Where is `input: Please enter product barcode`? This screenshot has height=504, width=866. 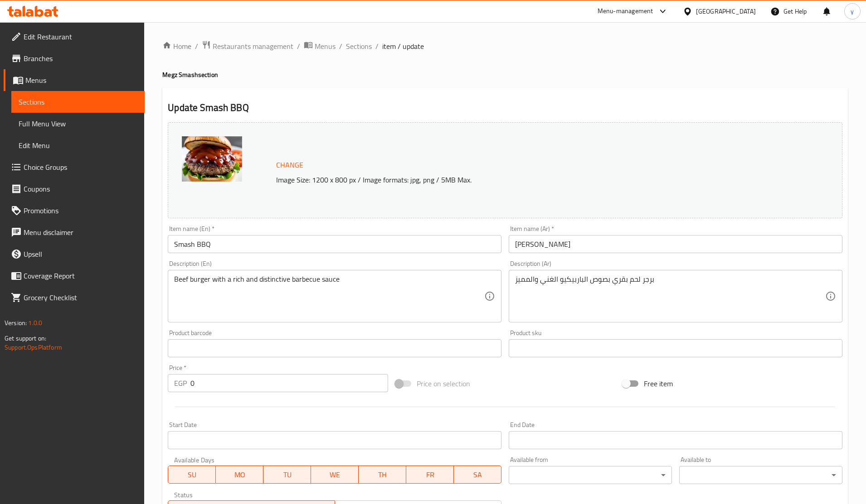
input: Please enter product barcode is located at coordinates (335, 348).